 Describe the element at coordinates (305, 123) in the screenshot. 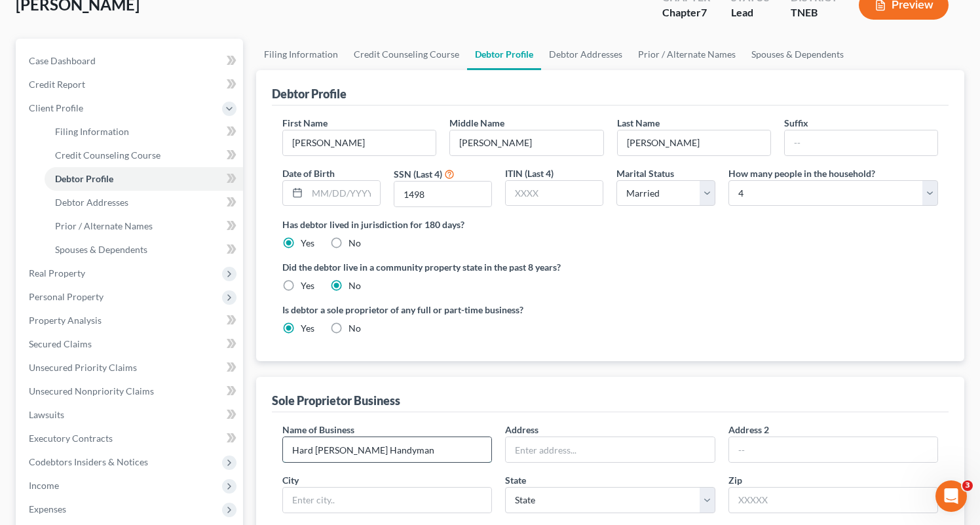

I see `label: First Name` at that location.